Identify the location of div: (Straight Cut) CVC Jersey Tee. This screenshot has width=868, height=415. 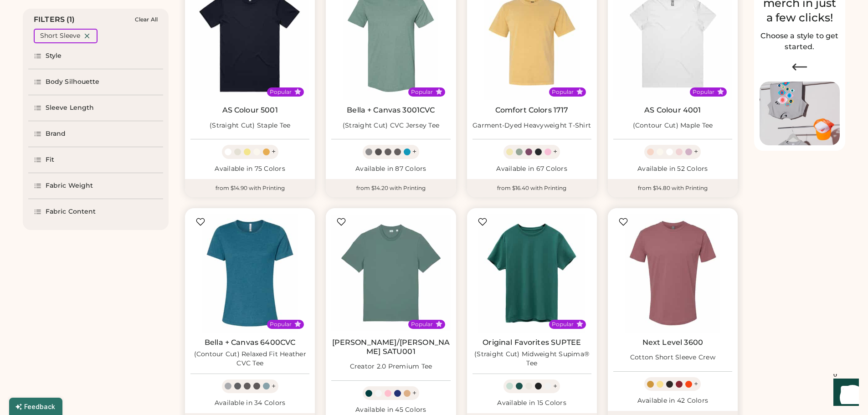
(391, 126).